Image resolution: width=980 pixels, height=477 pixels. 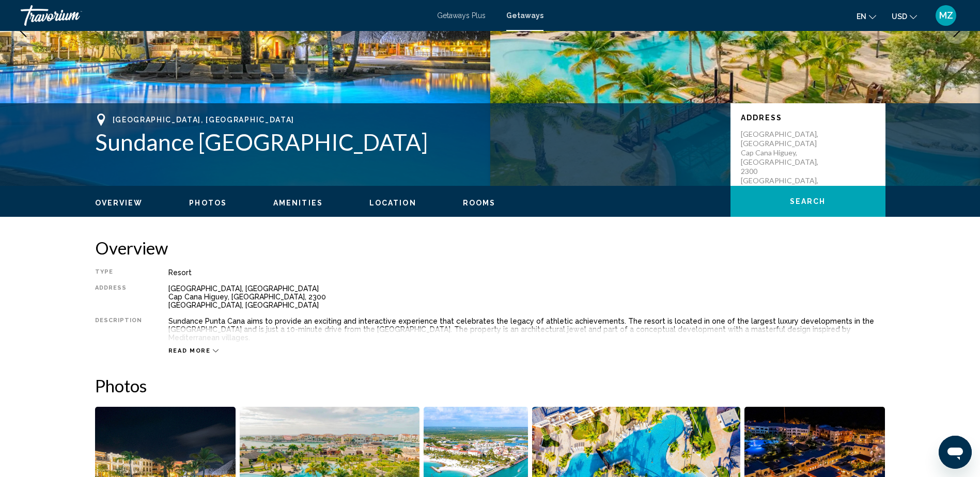 What do you see at coordinates (23, 31) in the screenshot?
I see `button: Previous image` at bounding box center [23, 31].